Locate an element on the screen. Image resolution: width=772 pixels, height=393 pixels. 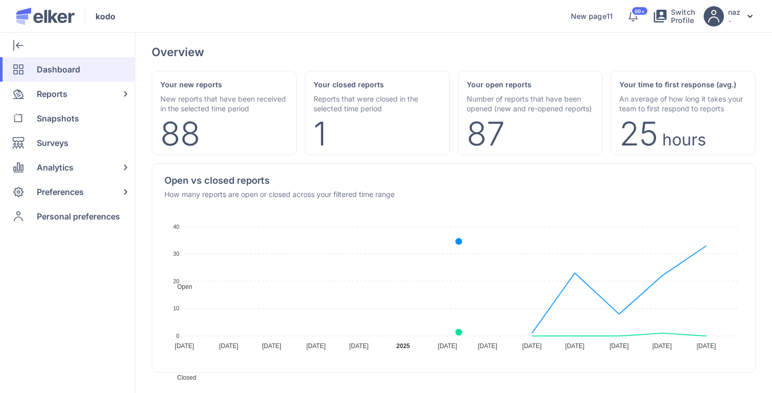
tspan: 10 is located at coordinates (176, 308).